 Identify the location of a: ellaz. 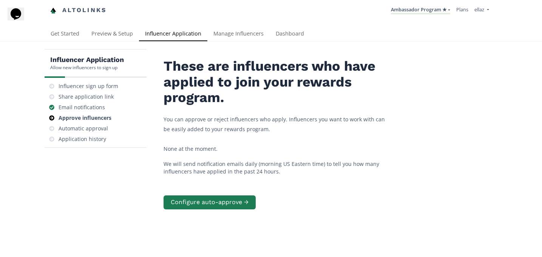
(482, 10).